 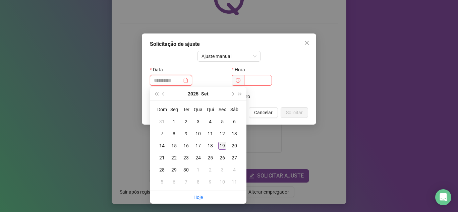 I want to click on div: 22, so click(x=174, y=158).